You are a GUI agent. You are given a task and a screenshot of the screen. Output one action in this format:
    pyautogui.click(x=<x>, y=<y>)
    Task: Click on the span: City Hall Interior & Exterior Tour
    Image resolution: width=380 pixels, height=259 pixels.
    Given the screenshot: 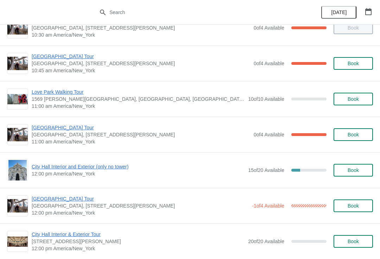 What is the action you would take?
    pyautogui.click(x=138, y=234)
    